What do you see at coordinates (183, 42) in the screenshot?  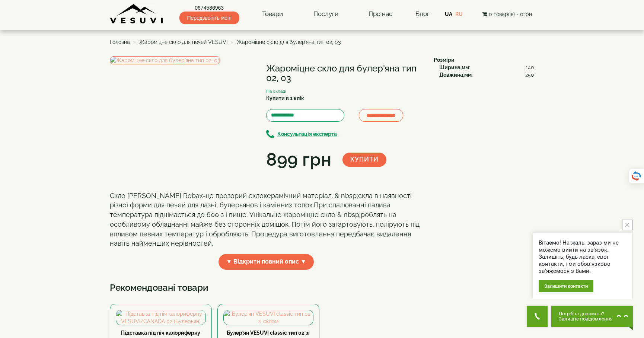 I see `a: Жароміцне скло для печей VESUVI` at bounding box center [183, 42].